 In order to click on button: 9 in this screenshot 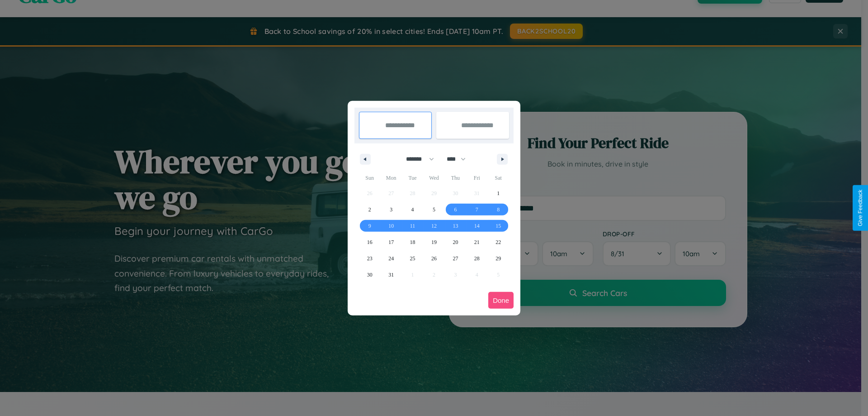, I will do `click(370, 226)`.